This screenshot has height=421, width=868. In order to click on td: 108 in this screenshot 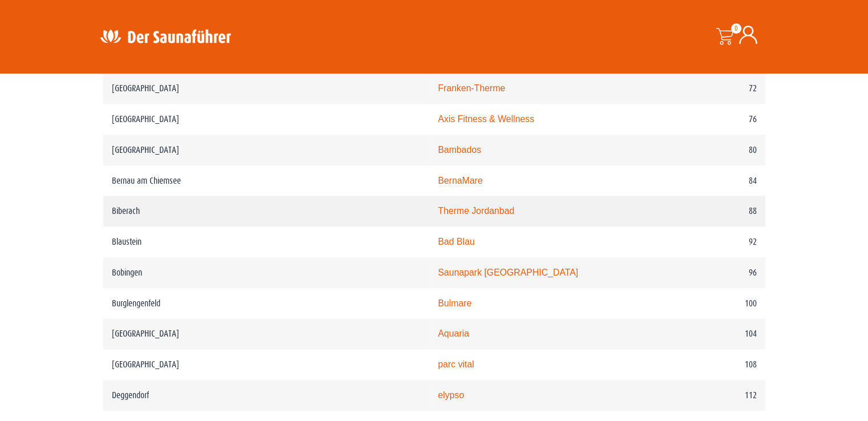, I will do `click(713, 365)`.